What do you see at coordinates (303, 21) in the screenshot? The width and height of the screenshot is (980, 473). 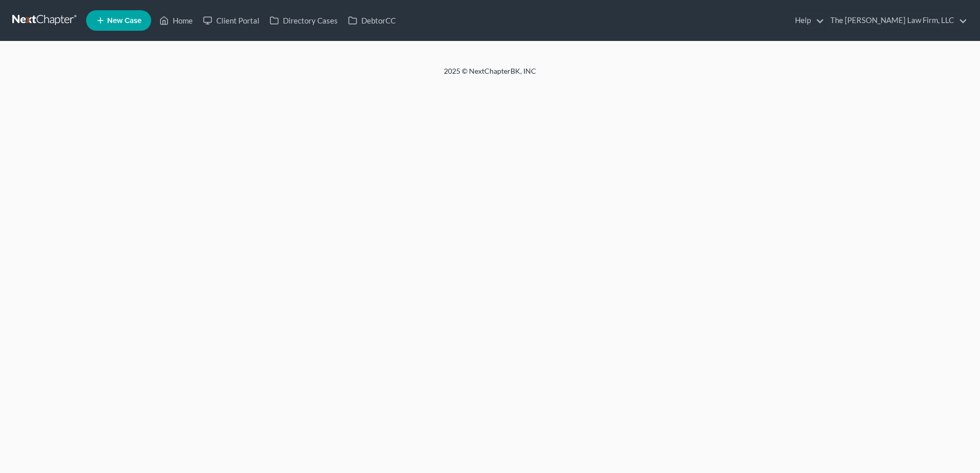 I see `a: Directory Cases` at bounding box center [303, 21].